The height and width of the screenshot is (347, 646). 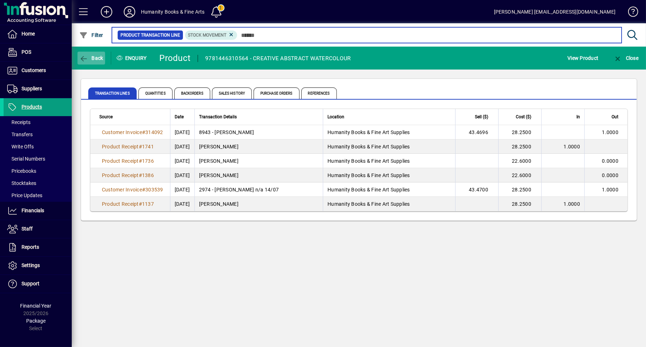 I want to click on button: Close, so click(x=625, y=58).